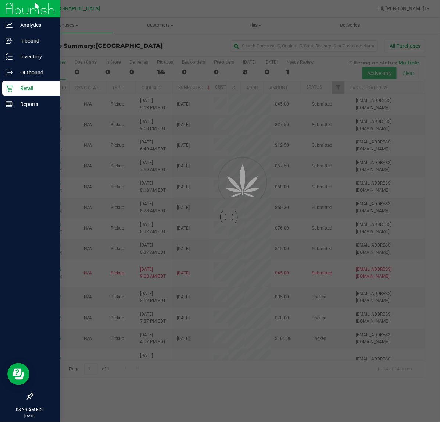  What do you see at coordinates (35, 88) in the screenshot?
I see `p: Retail` at bounding box center [35, 88].